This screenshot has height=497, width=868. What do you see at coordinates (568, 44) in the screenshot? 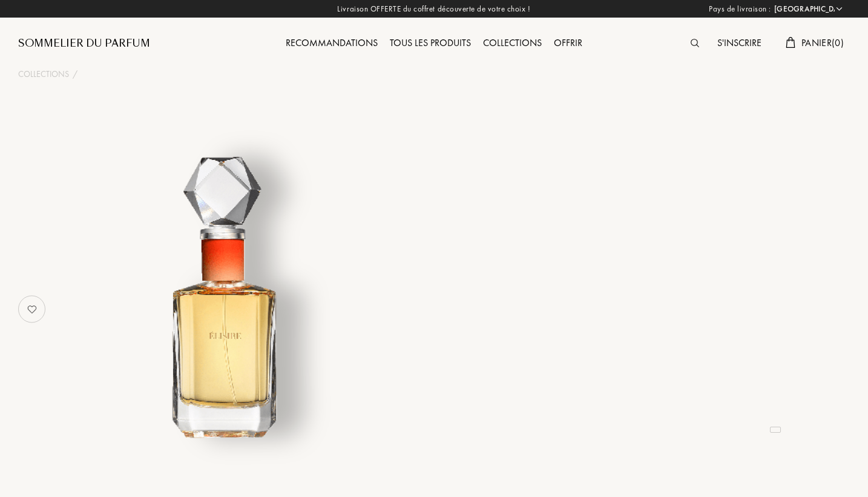
I see `div: Offrir` at bounding box center [568, 44].